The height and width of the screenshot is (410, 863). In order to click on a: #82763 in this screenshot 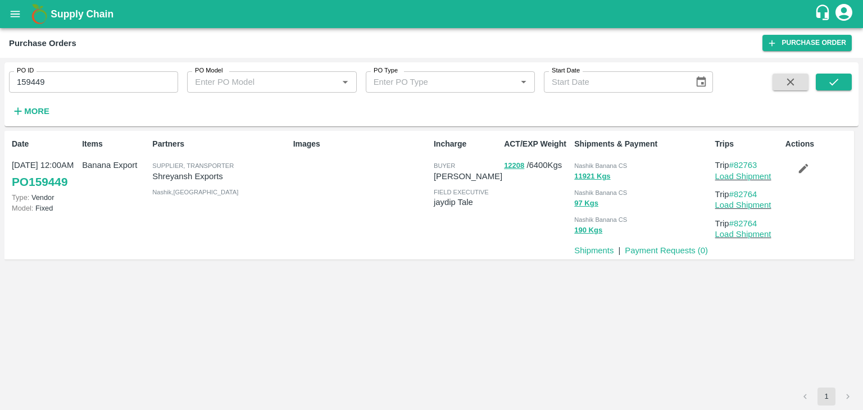, I will do `click(743, 165)`.